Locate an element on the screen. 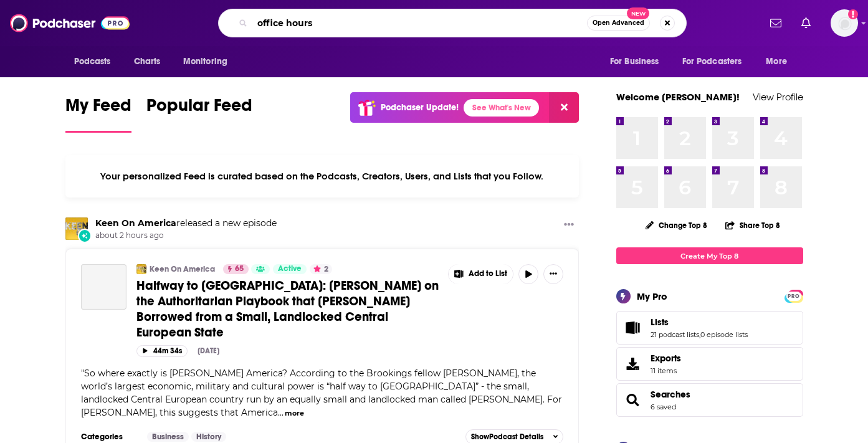 Image resolution: width=868 pixels, height=443 pixels. svg: Add a profile image is located at coordinates (854, 14).